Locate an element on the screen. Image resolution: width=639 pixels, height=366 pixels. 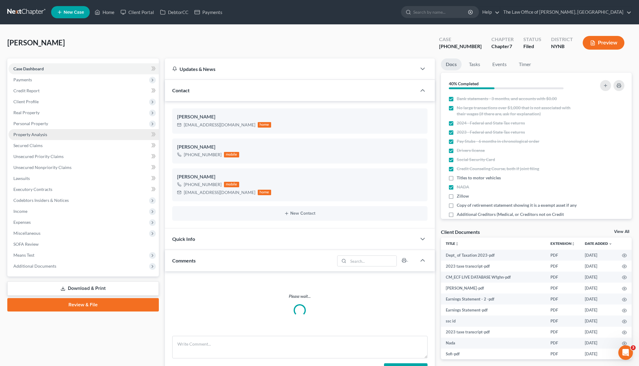
a: Unsecured Nonpriority Claims is located at coordinates (84, 167).